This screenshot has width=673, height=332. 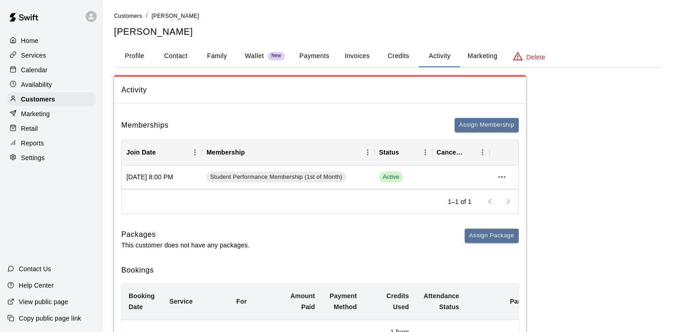 I want to click on button: Marketing, so click(x=482, y=56).